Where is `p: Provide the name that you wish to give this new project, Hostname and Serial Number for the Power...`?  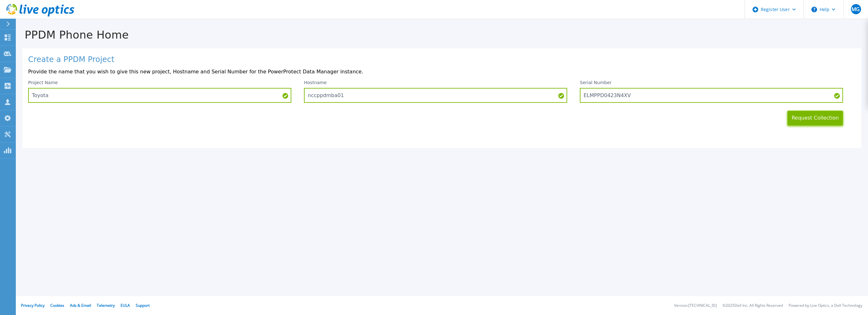 p: Provide the name that you wish to give this new project, Hostname and Serial Number for the Power... is located at coordinates (442, 72).